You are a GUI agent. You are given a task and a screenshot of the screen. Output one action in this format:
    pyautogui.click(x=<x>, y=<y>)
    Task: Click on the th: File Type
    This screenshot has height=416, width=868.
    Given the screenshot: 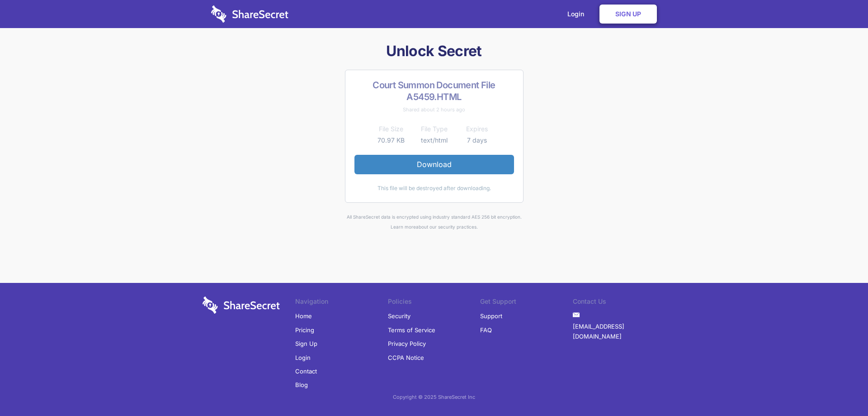 What is the action you would take?
    pyautogui.click(x=434, y=129)
    